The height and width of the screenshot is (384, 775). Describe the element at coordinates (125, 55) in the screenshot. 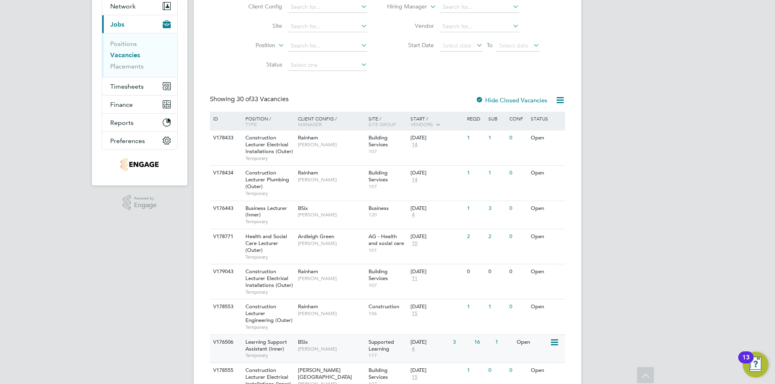

I see `a: Vacancies` at that location.